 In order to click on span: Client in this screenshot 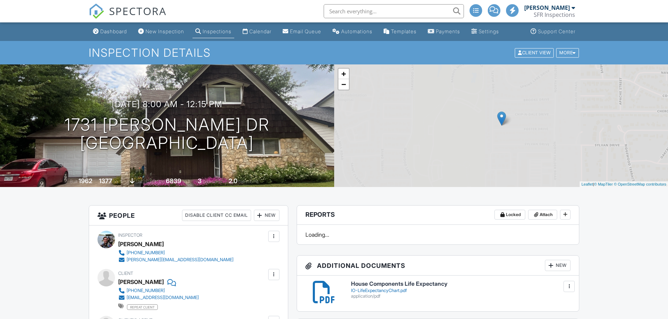, I will do `click(126, 273)`.